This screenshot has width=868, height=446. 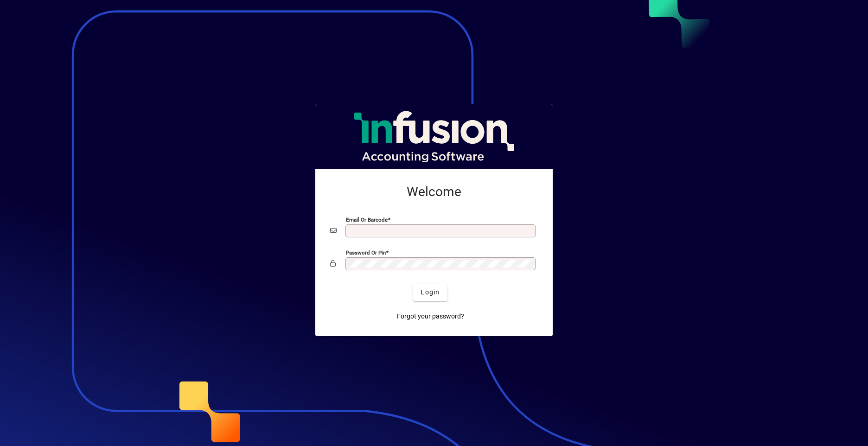 I want to click on span: Login, so click(x=429, y=292).